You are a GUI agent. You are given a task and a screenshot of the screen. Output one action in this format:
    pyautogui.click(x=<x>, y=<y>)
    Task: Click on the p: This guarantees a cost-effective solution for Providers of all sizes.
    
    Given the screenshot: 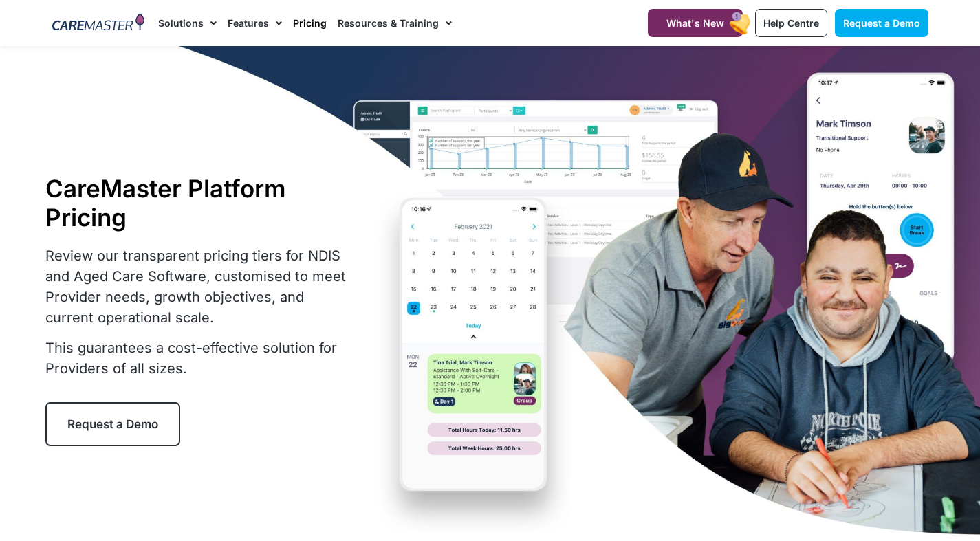 What is the action you would take?
    pyautogui.click(x=200, y=358)
    